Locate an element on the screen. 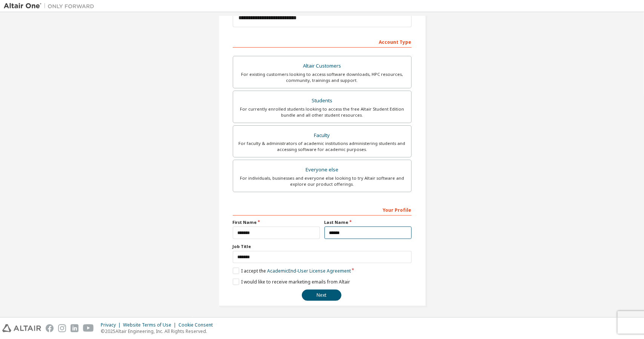 The width and height of the screenshot is (644, 339). div: For existing customers looking to access software downloads, HPC resources, community, trainings ... is located at coordinates (322, 77).